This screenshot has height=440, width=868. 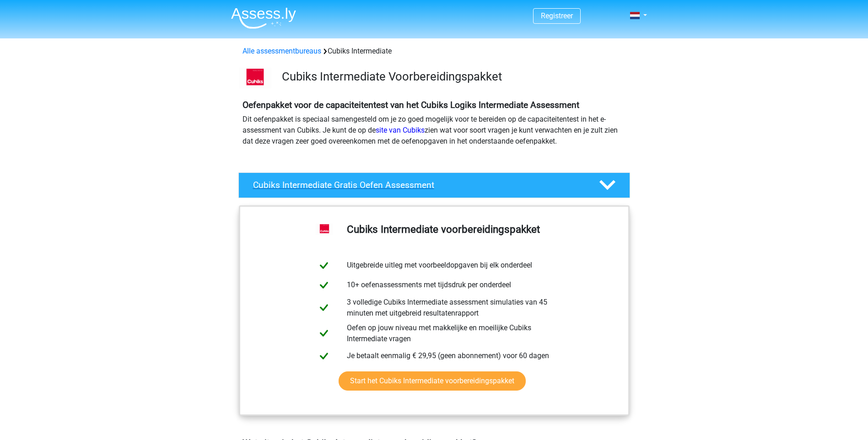 I want to click on h4: Cubiks Intermediate Gratis Oefen Assessment, so click(x=418, y=185).